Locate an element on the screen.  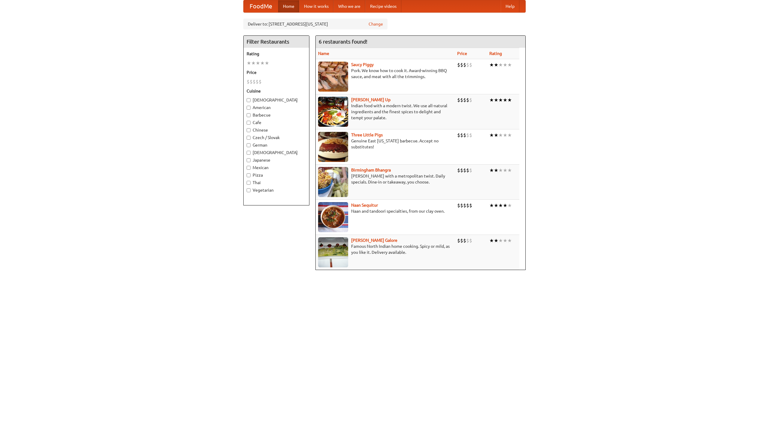
img: bhangra.jpg is located at coordinates (333, 182).